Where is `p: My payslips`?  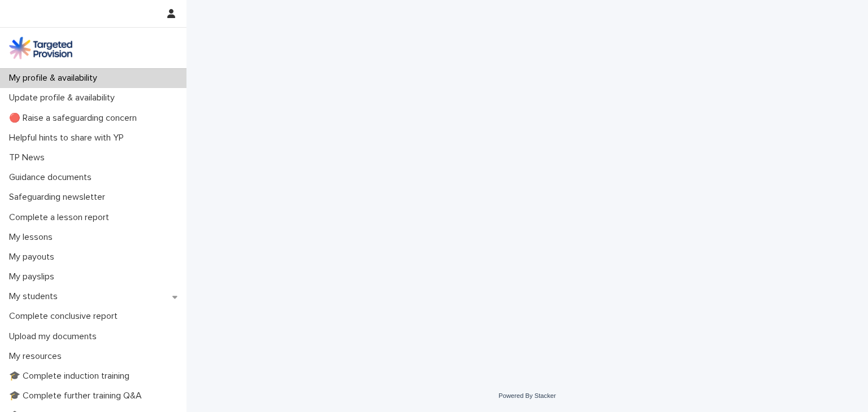 p: My payslips is located at coordinates (34, 277).